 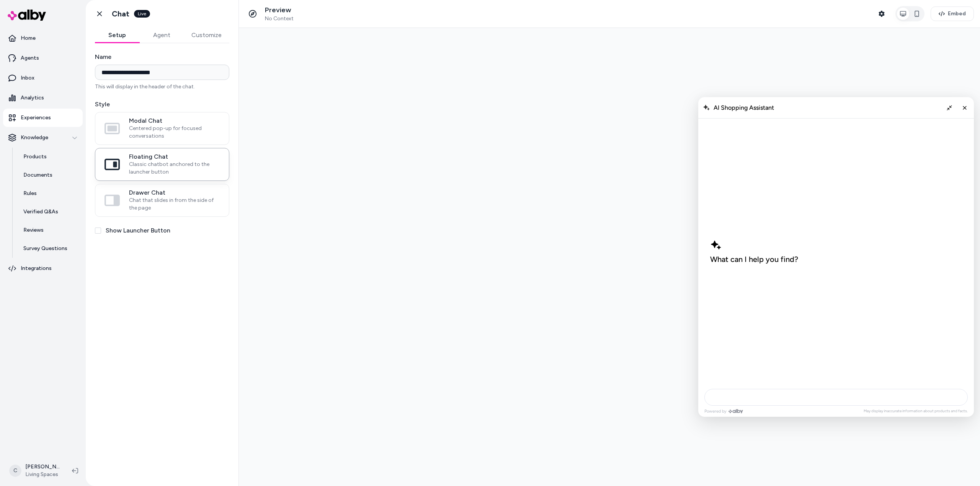 I want to click on a: Inbox, so click(x=43, y=78).